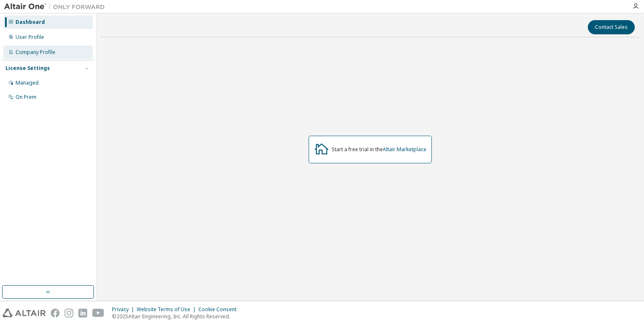 Image resolution: width=644 pixels, height=325 pixels. Describe the element at coordinates (30, 37) in the screenshot. I see `div: User Profile` at that location.